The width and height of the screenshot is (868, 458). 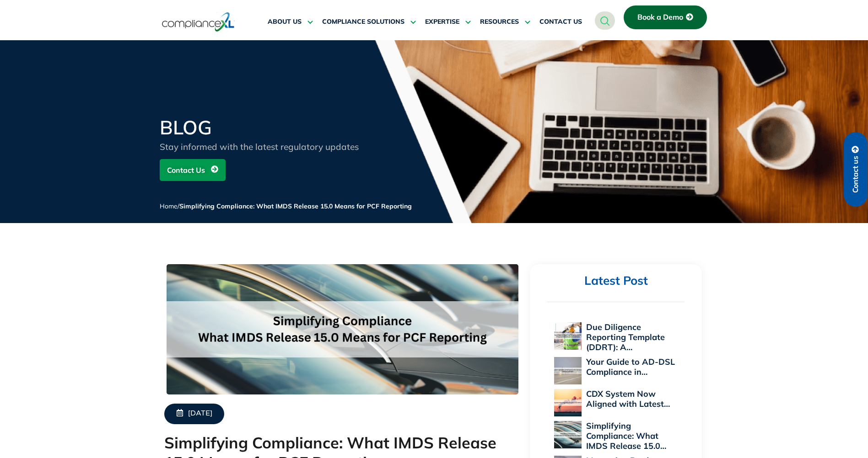 What do you see at coordinates (442, 22) in the screenshot?
I see `span: EXPERTISE` at bounding box center [442, 22].